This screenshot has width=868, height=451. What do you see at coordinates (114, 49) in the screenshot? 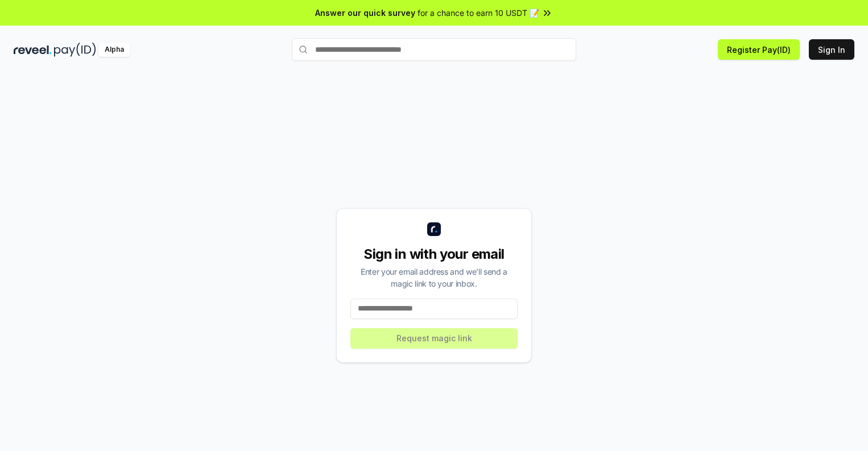
I see `div: Alpha` at bounding box center [114, 49].